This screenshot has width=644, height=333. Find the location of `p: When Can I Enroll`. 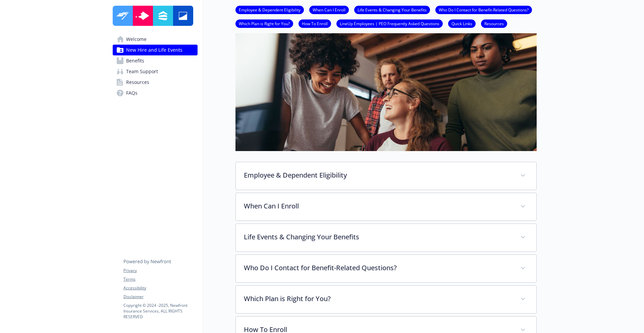

p: When Can I Enroll is located at coordinates (378, 206).